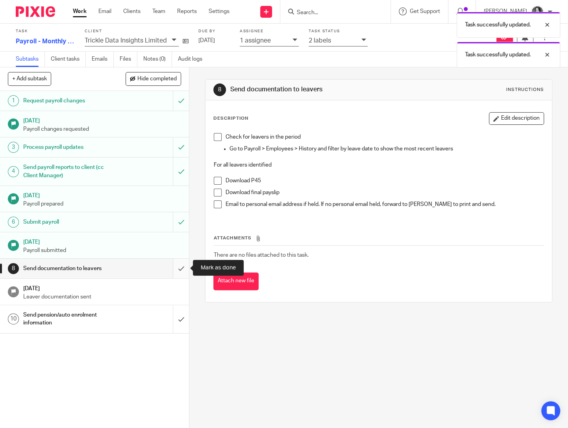  I want to click on a: Client tasks, so click(68, 59).